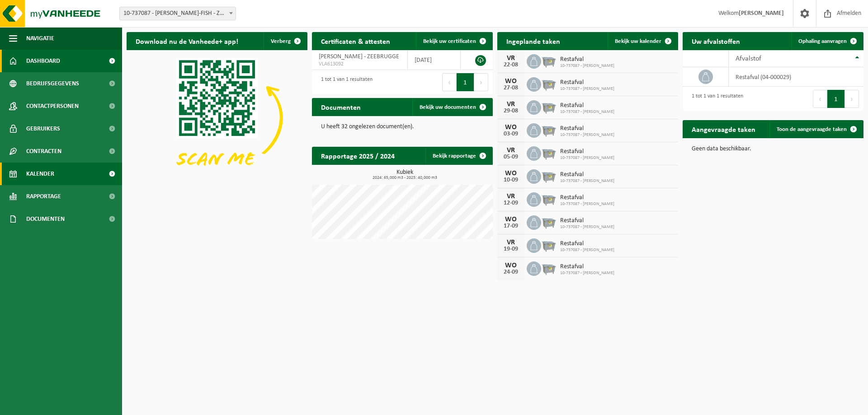 Image resolution: width=868 pixels, height=415 pixels. What do you see at coordinates (52, 106) in the screenshot?
I see `span: Contactpersonen` at bounding box center [52, 106].